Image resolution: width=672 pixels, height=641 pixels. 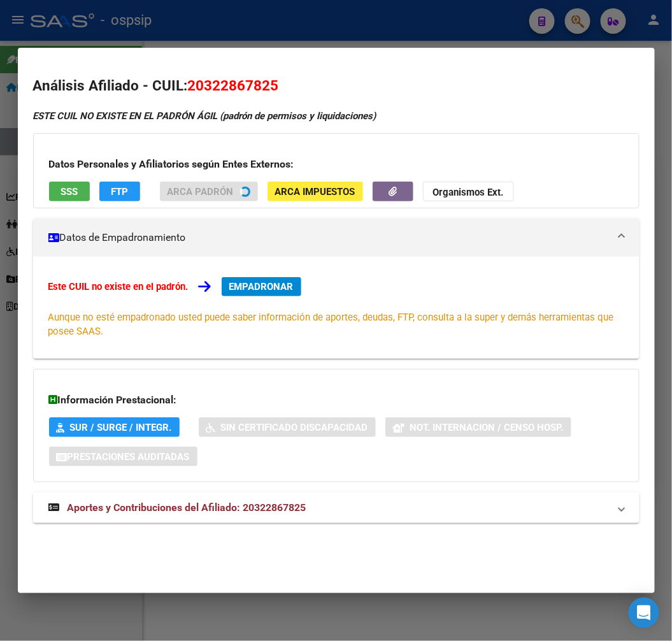 I want to click on span: 20322867825, so click(x=233, y=86).